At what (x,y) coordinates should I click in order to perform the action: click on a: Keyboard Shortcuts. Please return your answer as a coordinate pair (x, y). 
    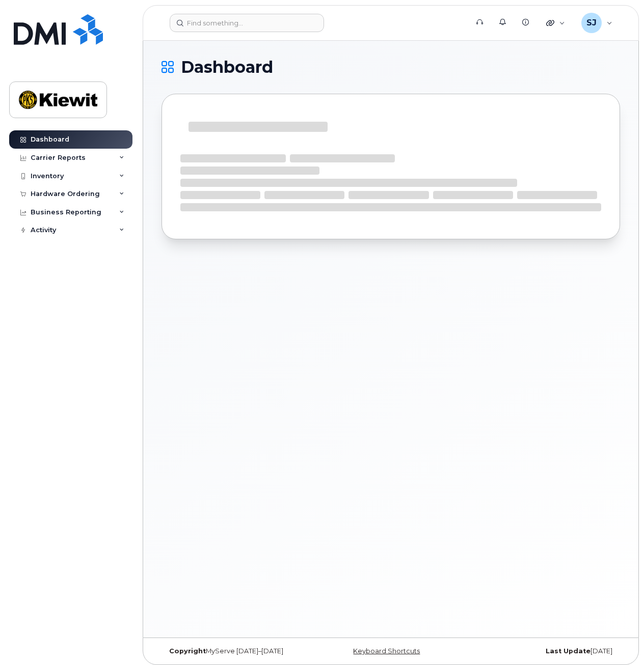
    Looking at the image, I should click on (386, 651).